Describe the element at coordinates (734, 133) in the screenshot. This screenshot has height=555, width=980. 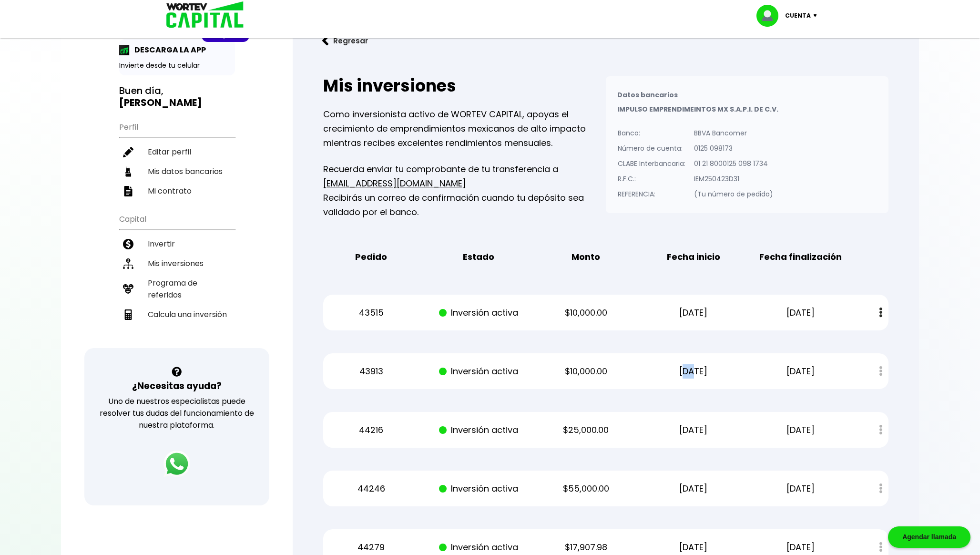
I see `p: BBVA Bancomer` at that location.